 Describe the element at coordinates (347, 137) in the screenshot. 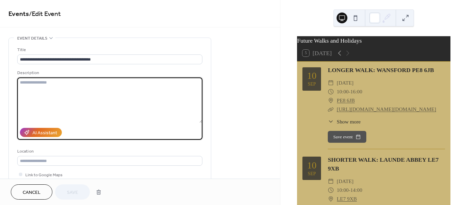

I see `button: Save event` at that location.